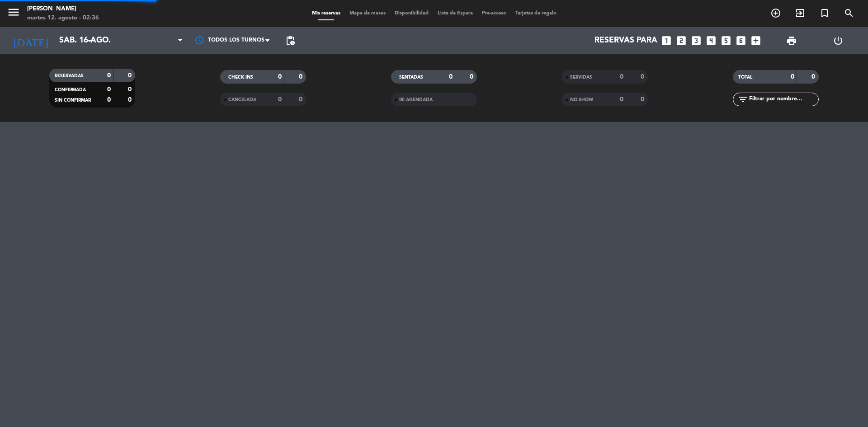  What do you see at coordinates (368, 13) in the screenshot?
I see `span: Mapa de mesas` at bounding box center [368, 13].